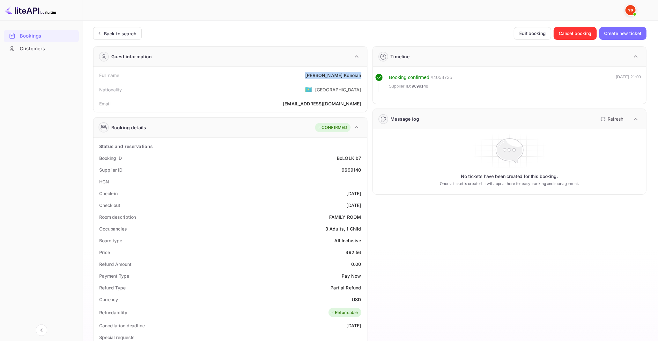 Image resolution: width=658 pixels, height=341 pixels. I want to click on div: Cancellation deadline, so click(122, 326).